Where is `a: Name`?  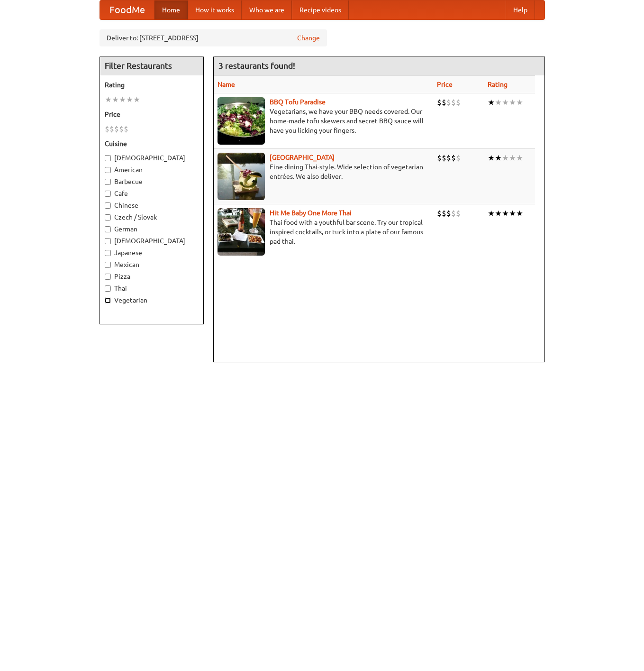 a: Name is located at coordinates (226, 84).